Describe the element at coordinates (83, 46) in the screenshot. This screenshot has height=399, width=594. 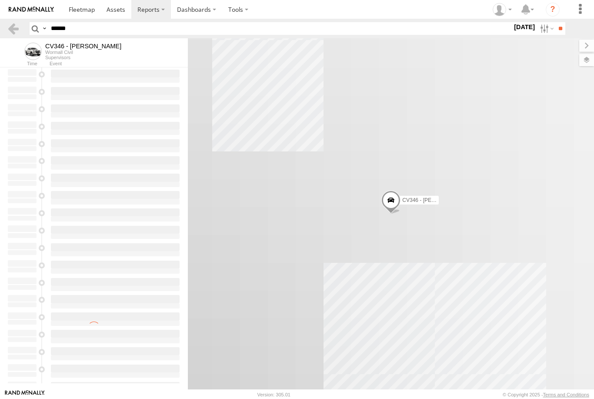
I see `div: CV346 - James Ferguson - View Asset History` at that location.